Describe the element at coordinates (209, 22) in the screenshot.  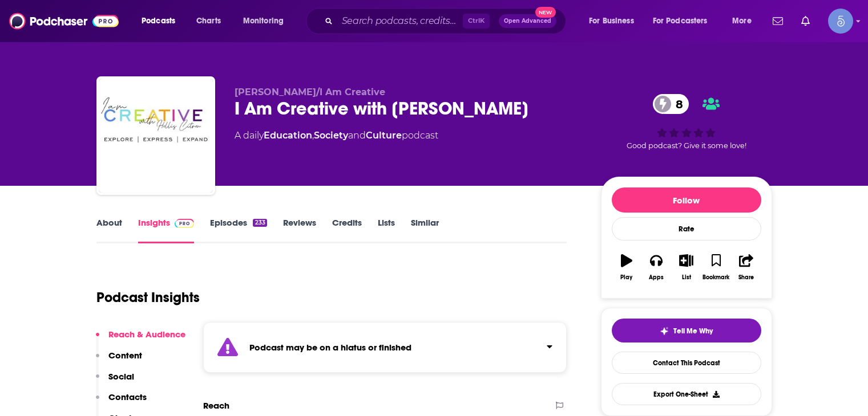
I see `a: Charts` at that location.